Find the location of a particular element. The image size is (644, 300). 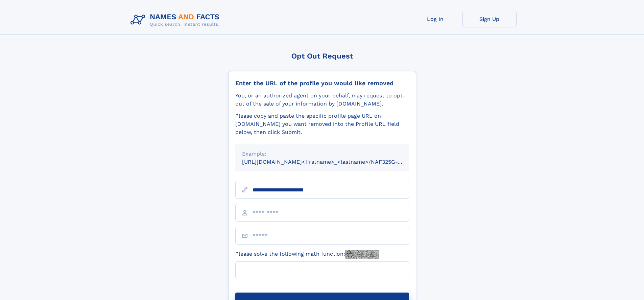

img: Logo Names and Facts is located at coordinates (177, 20).